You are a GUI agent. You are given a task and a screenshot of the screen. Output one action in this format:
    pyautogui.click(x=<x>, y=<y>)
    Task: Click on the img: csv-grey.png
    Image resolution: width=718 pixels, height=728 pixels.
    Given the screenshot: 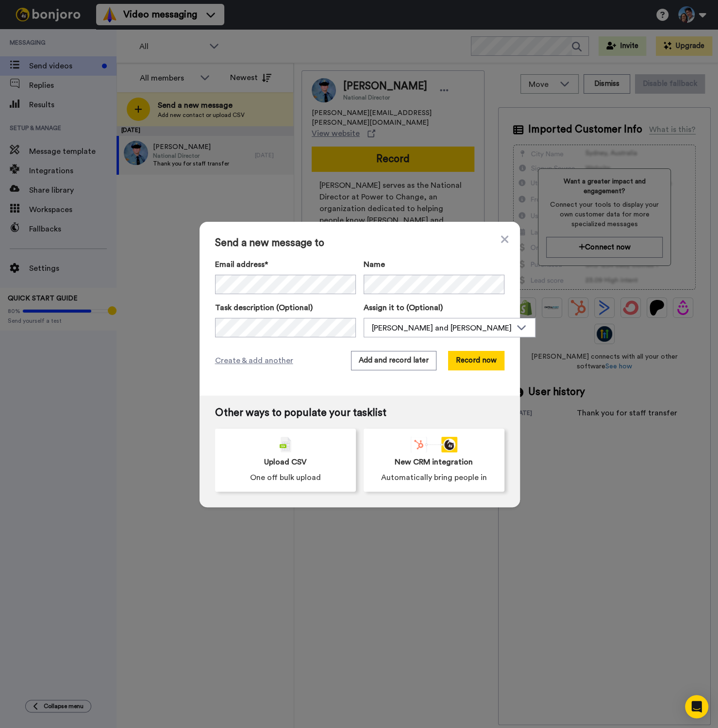 What is the action you would take?
    pyautogui.click(x=286, y=445)
    